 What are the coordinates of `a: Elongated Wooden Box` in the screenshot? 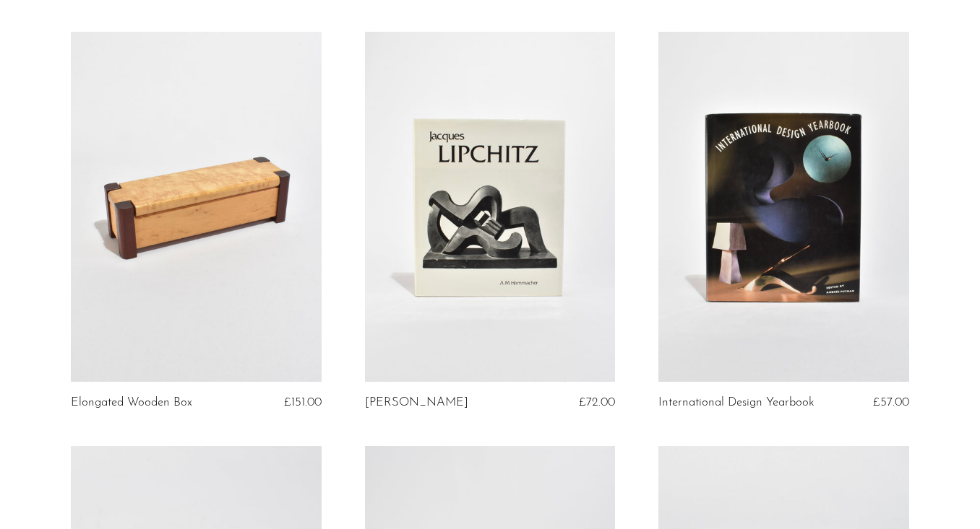 It's located at (131, 403).